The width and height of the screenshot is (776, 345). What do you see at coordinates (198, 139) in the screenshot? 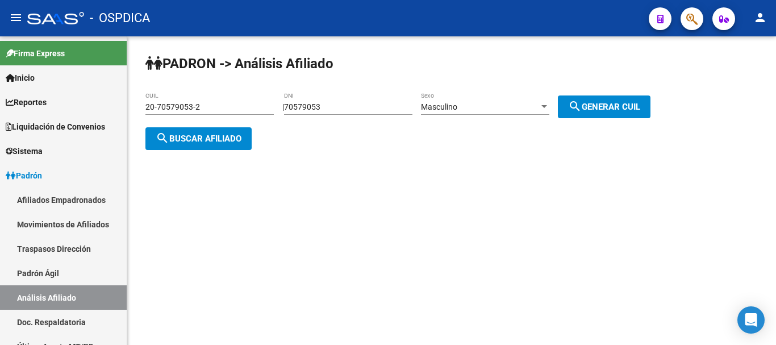
I see `span: Buscar afiliado` at bounding box center [198, 139].